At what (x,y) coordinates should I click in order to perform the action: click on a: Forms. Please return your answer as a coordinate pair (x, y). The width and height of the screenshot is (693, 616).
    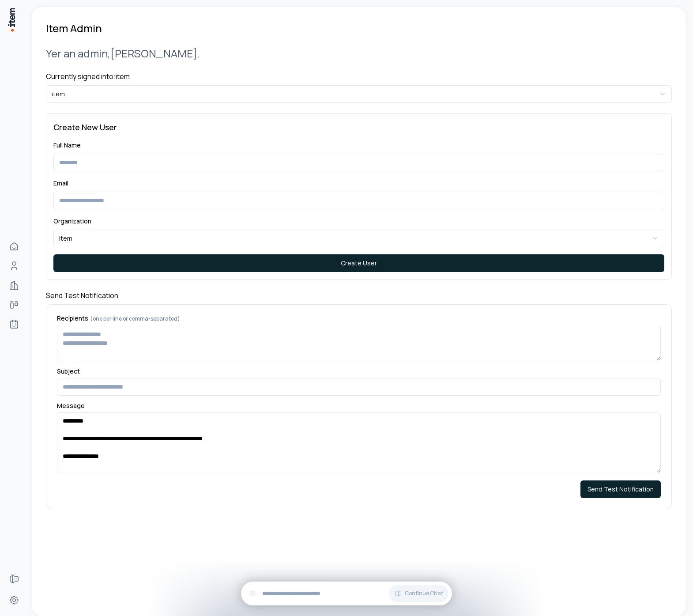
    Looking at the image, I should click on (14, 579).